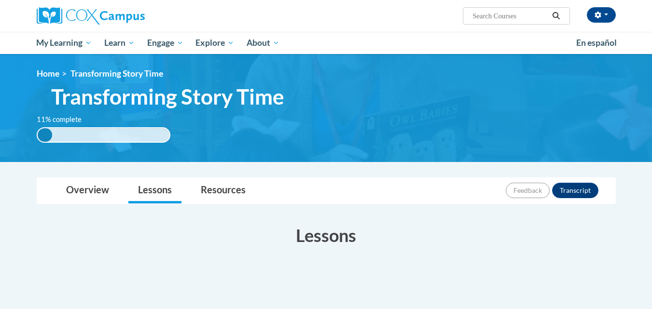  What do you see at coordinates (263, 43) in the screenshot?
I see `a: About` at bounding box center [263, 43].